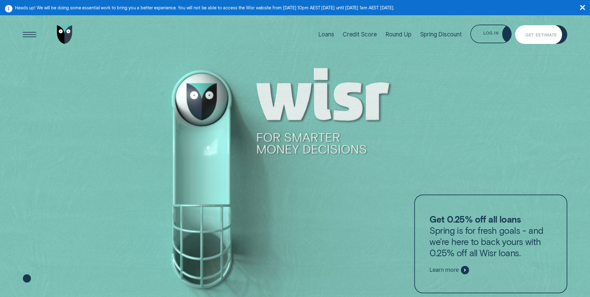  I want to click on div: Loans, so click(326, 34).